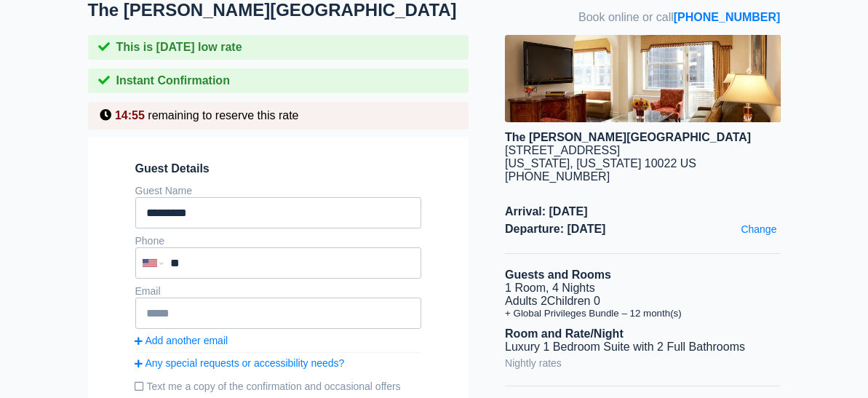 The width and height of the screenshot is (868, 398). I want to click on a: Change, so click(758, 229).